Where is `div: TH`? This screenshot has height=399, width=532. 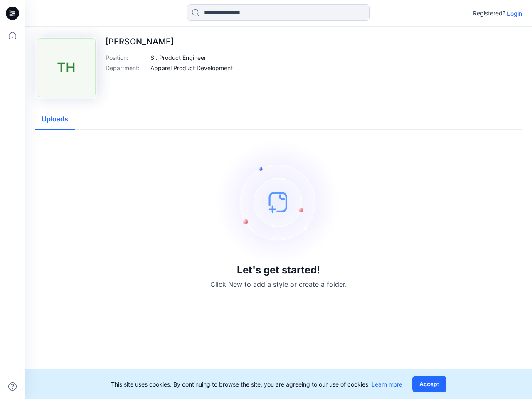 div: TH is located at coordinates (66, 68).